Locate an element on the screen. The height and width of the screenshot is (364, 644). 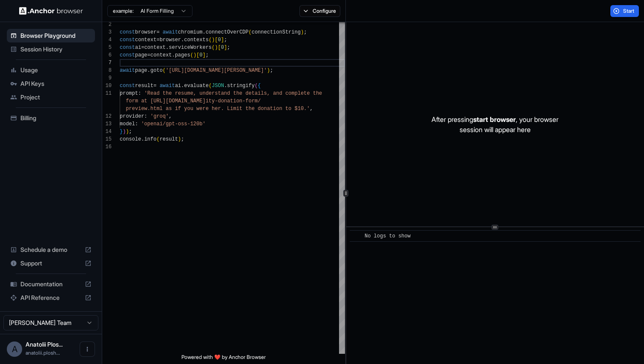
span: Session History is located at coordinates (56, 49).